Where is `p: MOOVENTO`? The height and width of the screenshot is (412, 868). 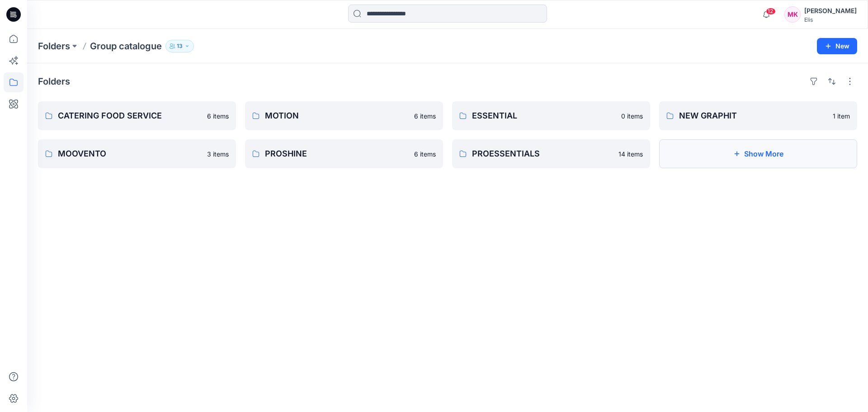 p: MOOVENTO is located at coordinates (130, 154).